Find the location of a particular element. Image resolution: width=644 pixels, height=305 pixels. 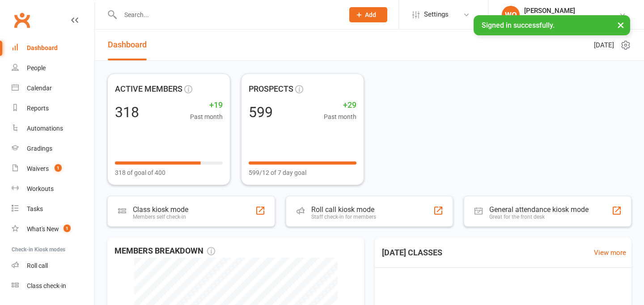

span: +29 is located at coordinates (340, 105).